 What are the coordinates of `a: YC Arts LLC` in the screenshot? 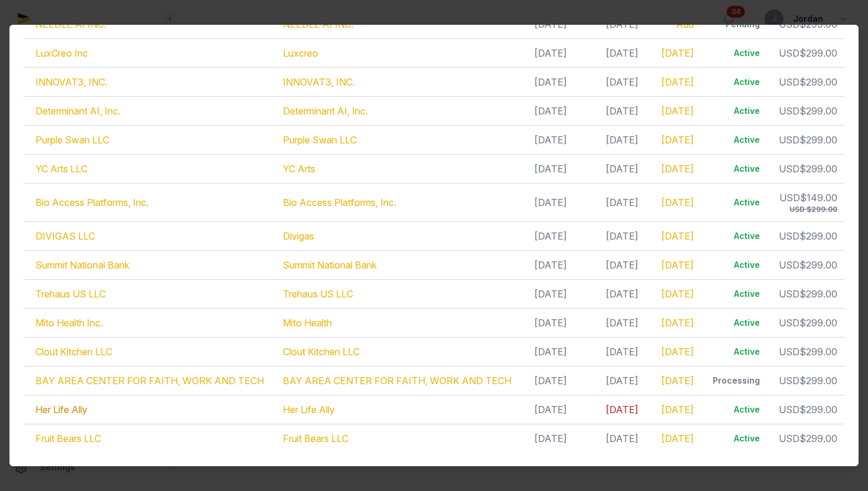 It's located at (61, 168).